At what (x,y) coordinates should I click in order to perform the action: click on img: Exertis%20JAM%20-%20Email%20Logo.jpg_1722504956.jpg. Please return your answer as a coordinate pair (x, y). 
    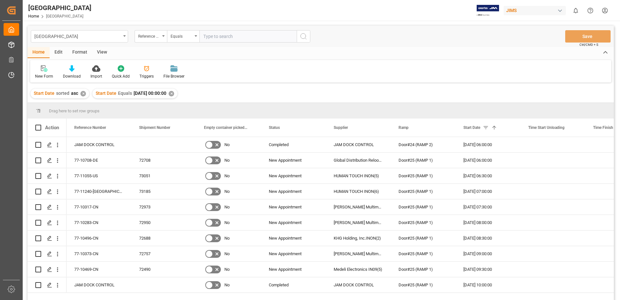
    Looking at the image, I should click on (488, 10).